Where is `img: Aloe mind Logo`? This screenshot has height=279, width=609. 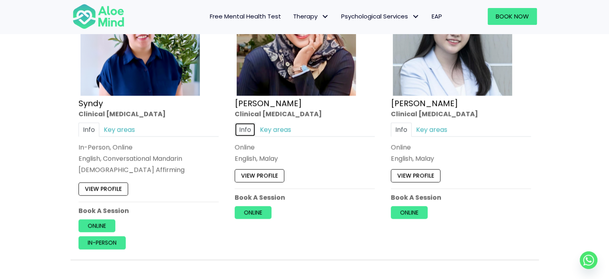
img: Aloe mind Logo is located at coordinates (99, 16).